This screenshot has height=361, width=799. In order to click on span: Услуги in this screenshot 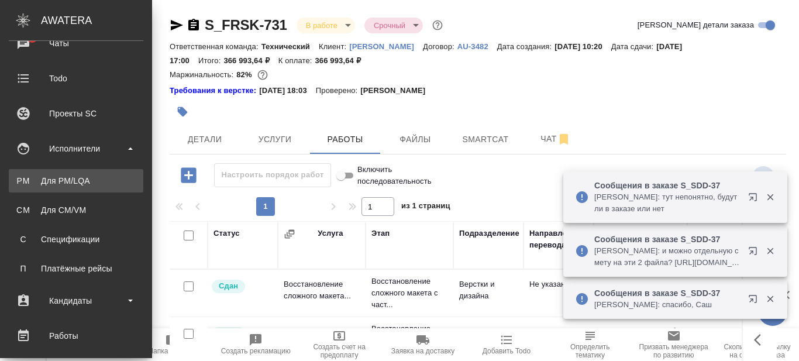, I will do `click(275, 139)`.